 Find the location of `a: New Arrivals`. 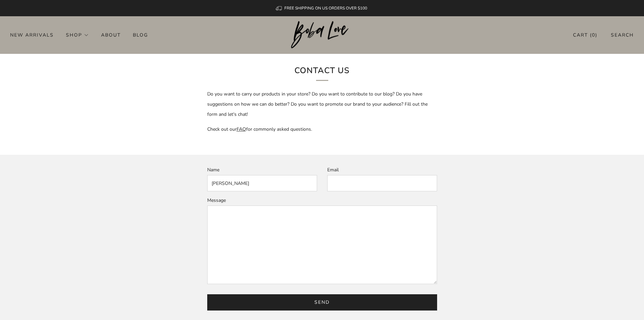

a: New Arrivals is located at coordinates (32, 35).